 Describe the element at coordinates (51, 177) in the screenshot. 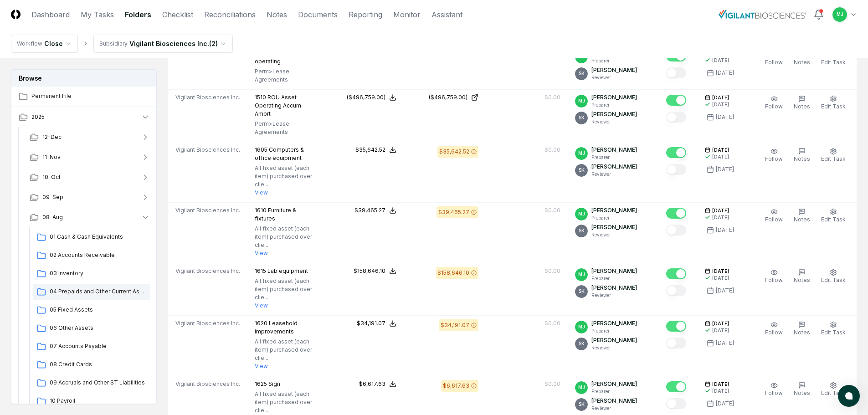

I see `span: 10-Oct` at that location.